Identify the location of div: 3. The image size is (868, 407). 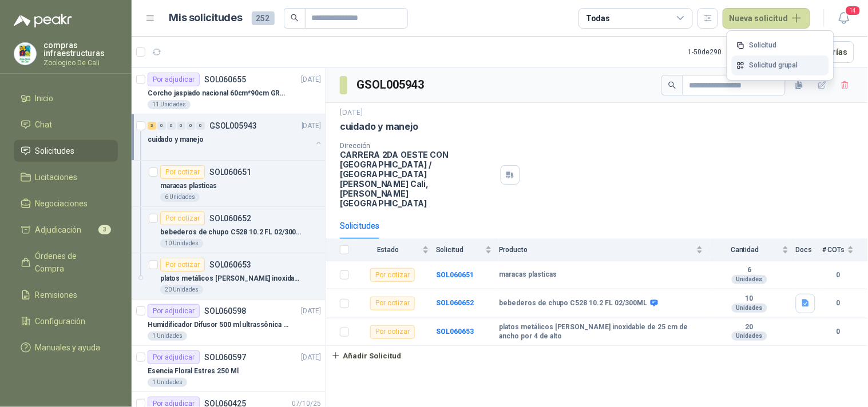
(152, 126).